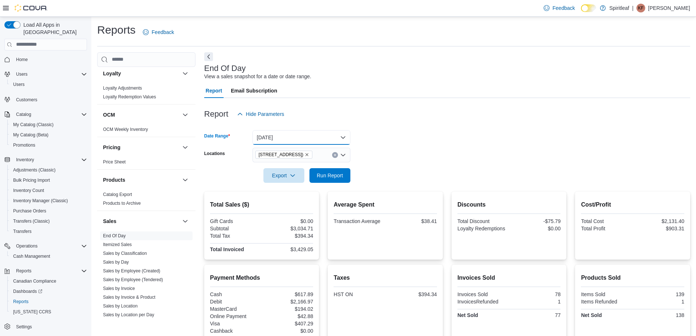 The width and height of the screenshot is (696, 336). Describe the element at coordinates (46, 114) in the screenshot. I see `button: Catalog` at that location.